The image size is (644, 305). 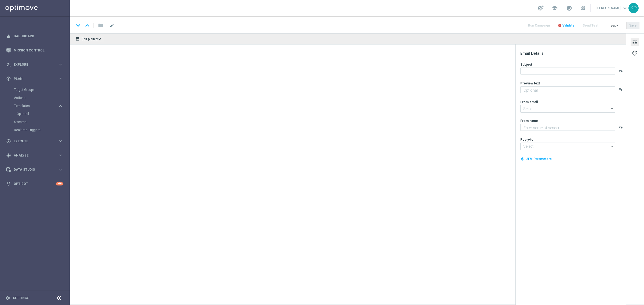 I want to click on div: Optibot, so click(x=34, y=184).